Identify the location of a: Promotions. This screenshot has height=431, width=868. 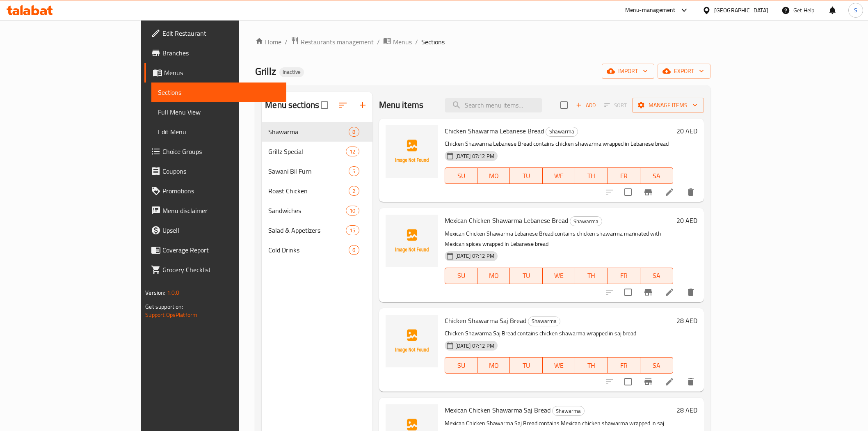
(215, 191).